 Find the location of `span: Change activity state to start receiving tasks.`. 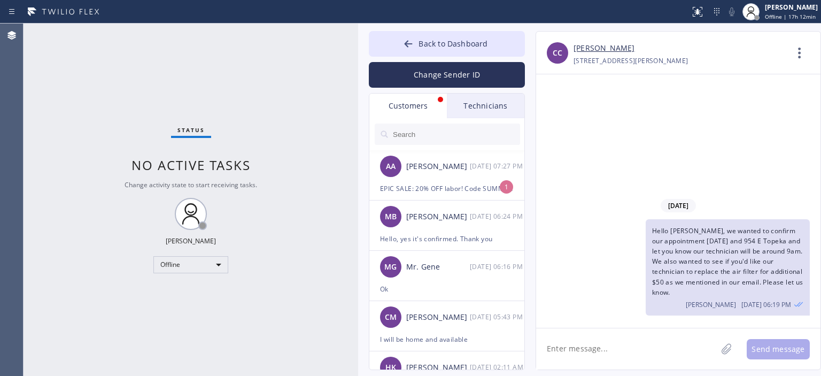

span: Change activity state to start receiving tasks. is located at coordinates (191, 184).